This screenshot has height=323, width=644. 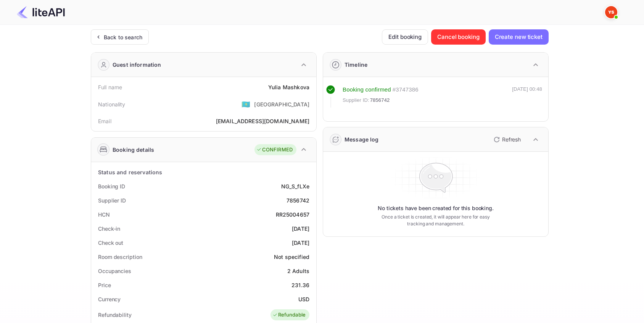 I want to click on div: Refundability, so click(x=115, y=315).